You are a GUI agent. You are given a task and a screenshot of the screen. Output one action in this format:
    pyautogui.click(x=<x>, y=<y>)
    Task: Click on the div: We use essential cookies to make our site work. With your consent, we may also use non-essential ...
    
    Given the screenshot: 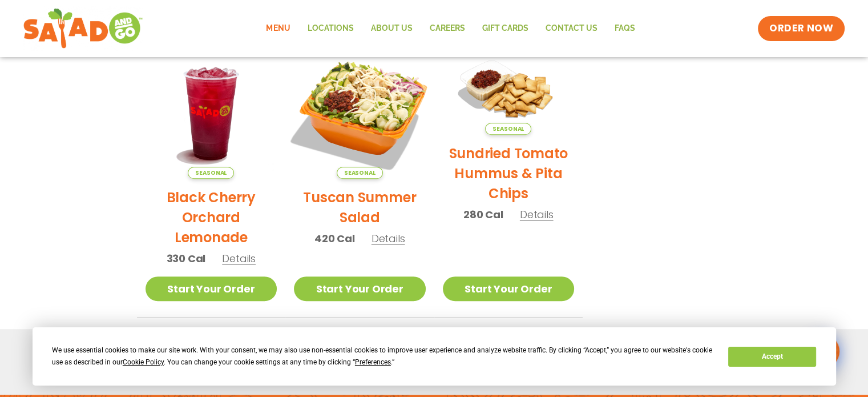 What is the action you would take?
    pyautogui.click(x=383, y=357)
    